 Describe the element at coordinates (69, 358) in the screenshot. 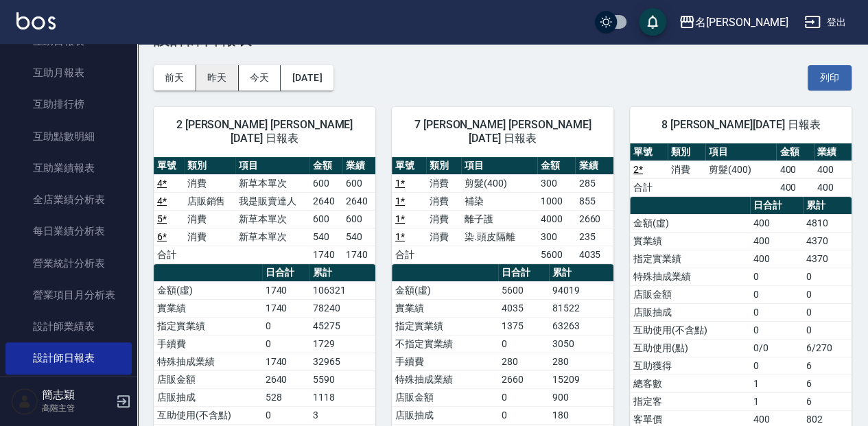

I see `a: 設計師日報表` at that location.